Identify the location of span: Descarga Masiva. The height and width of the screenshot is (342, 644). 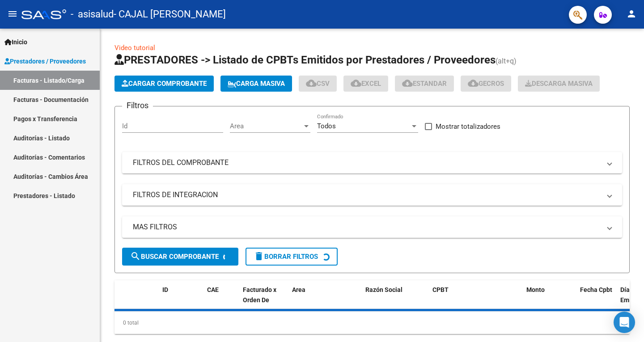
(558, 83).